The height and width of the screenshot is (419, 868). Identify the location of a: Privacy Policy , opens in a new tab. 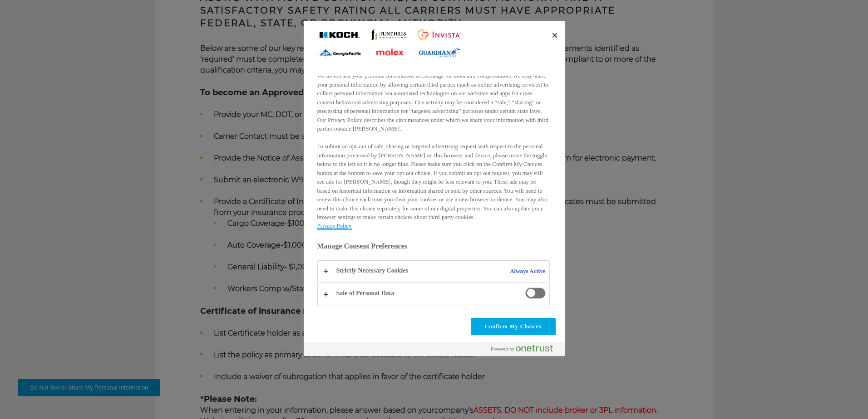
(335, 225).